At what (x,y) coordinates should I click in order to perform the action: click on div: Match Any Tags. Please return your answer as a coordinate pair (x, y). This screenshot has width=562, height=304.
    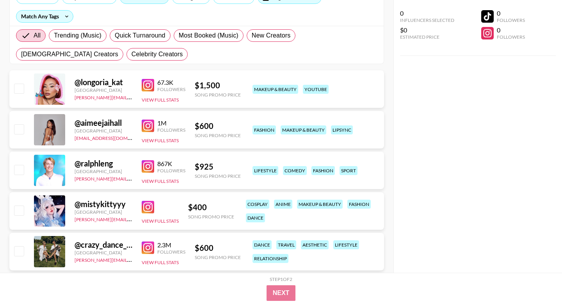
    Looking at the image, I should click on (44, 16).